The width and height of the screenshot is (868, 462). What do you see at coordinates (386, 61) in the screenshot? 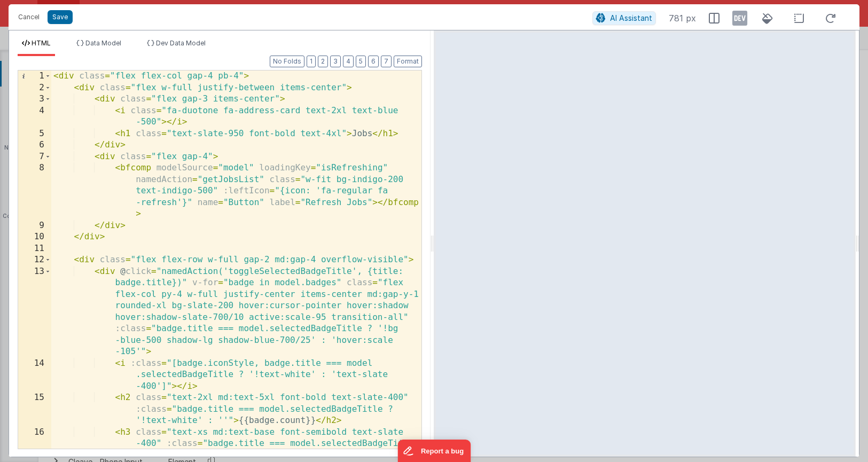
I see `button: 7` at bounding box center [386, 61].